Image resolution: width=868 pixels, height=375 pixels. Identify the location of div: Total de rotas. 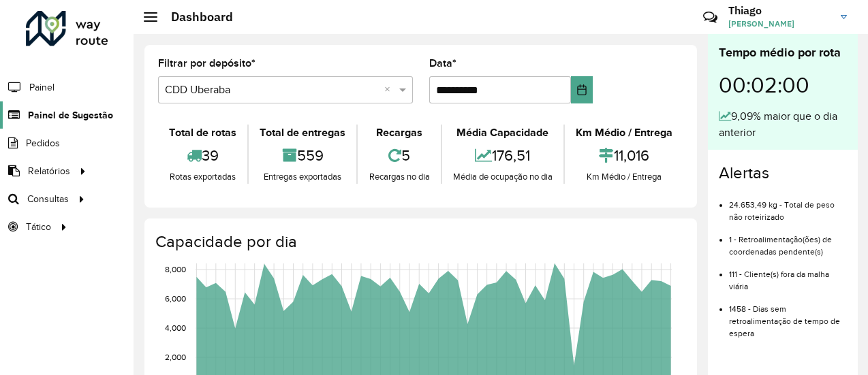
(202, 133).